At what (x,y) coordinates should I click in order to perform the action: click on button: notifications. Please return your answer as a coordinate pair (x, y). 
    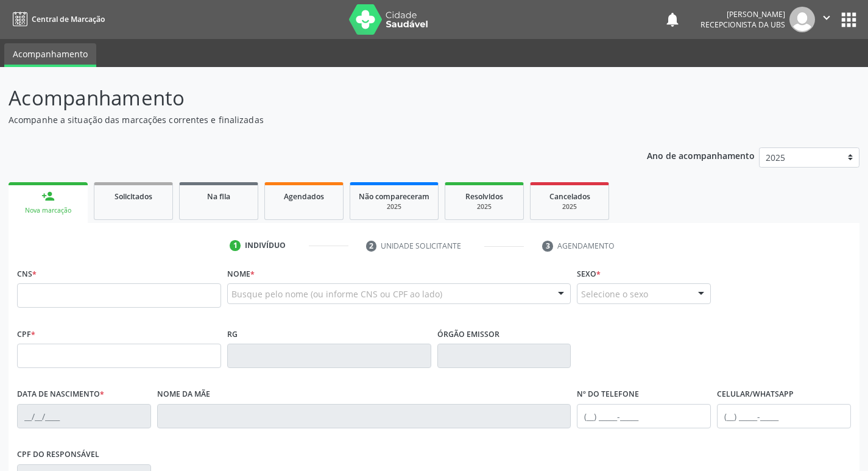
    Looking at the image, I should click on (673, 19).